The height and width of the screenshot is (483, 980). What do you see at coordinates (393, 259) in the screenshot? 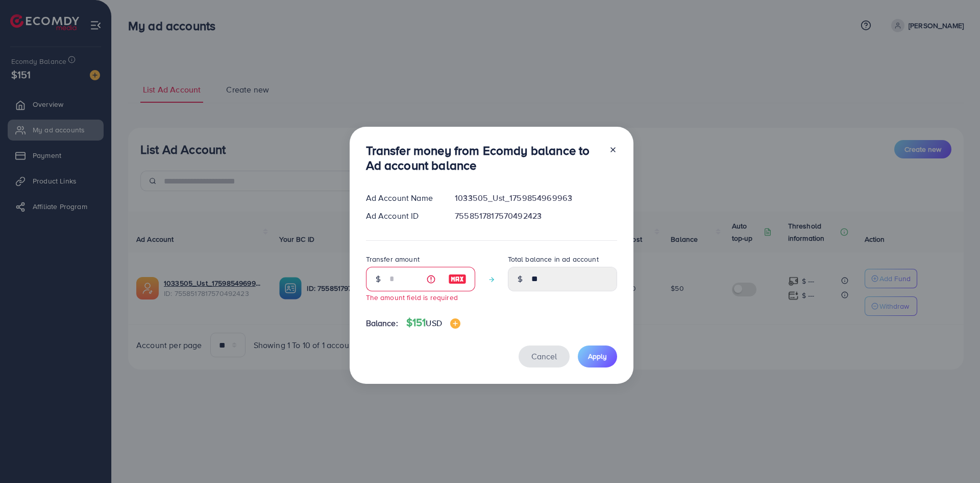
I see `label: Transfer amount` at bounding box center [393, 259].